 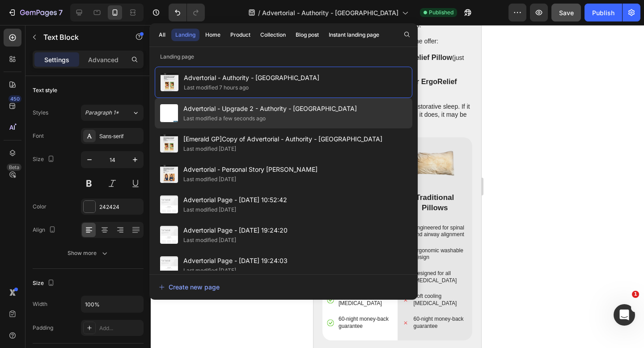 What do you see at coordinates (186, 12) in the screenshot?
I see `div: Undo/Redo` at bounding box center [186, 12].